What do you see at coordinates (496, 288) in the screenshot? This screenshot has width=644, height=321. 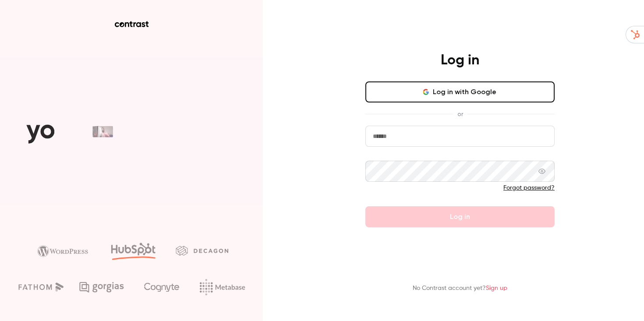 I see `a: Sign up` at bounding box center [496, 288].